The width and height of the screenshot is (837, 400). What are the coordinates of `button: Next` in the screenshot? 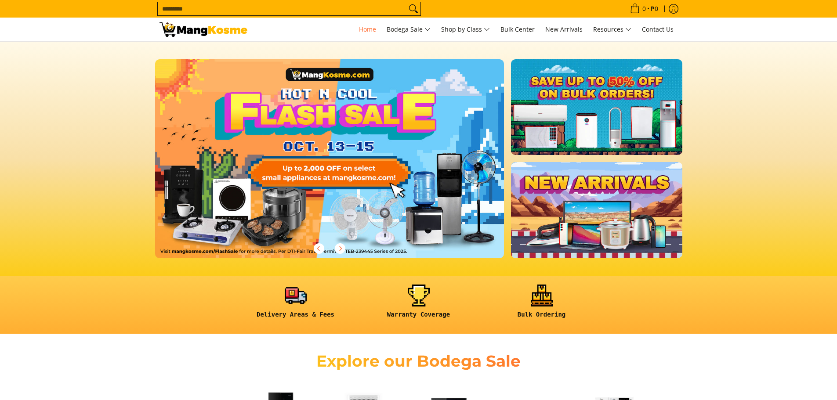 It's located at (340, 249).